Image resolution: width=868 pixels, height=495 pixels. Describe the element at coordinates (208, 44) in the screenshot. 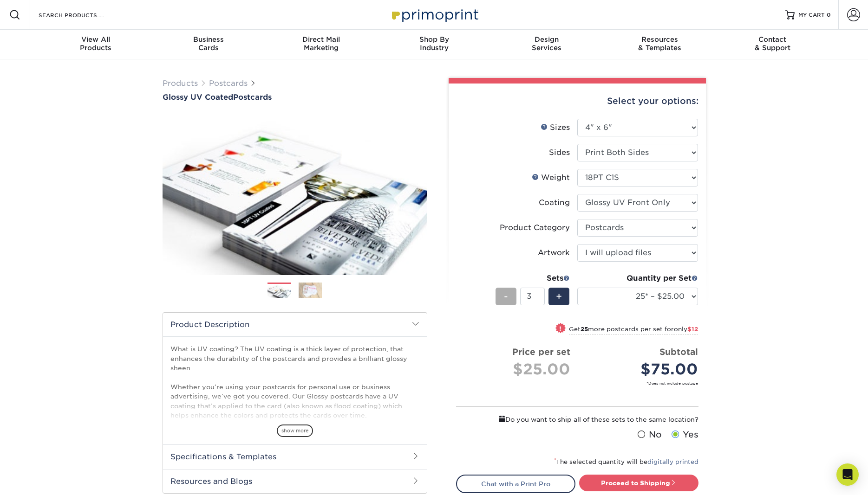

I see `div: Cards` at that location.